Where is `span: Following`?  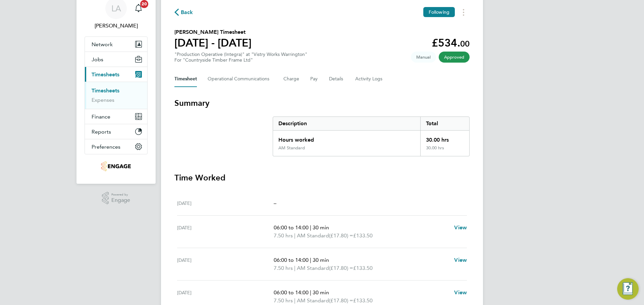 span: Following is located at coordinates (439, 12).